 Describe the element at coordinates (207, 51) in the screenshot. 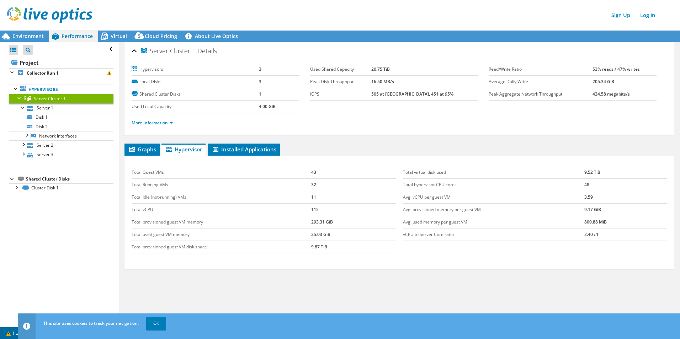

I see `span: Details` at that location.